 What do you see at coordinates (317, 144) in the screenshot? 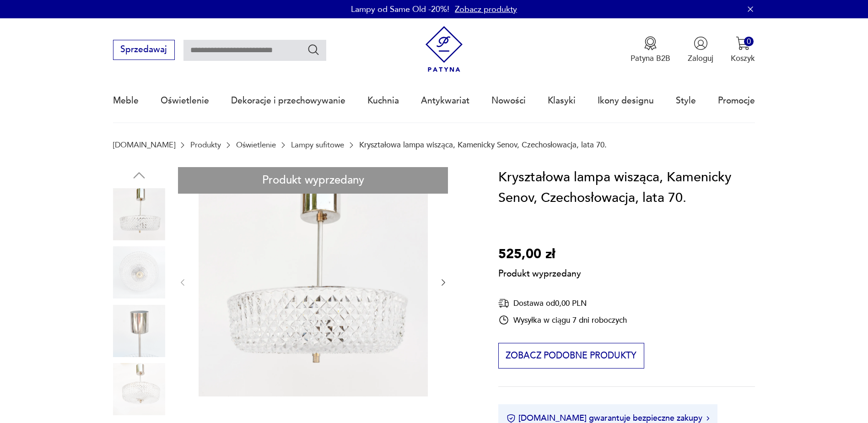
I see `a: Lampy sufitowe` at bounding box center [317, 144].